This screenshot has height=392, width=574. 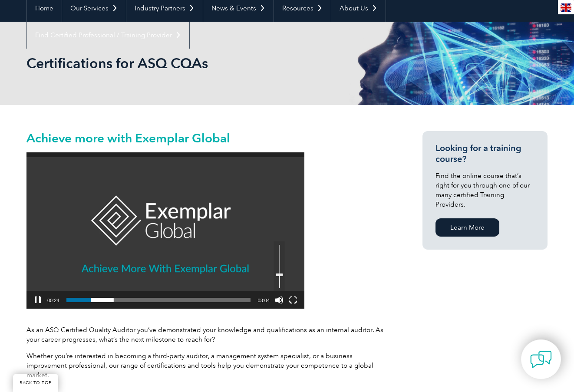 What do you see at coordinates (485, 154) in the screenshot?
I see `h3: Looking for a training course?` at bounding box center [485, 154].